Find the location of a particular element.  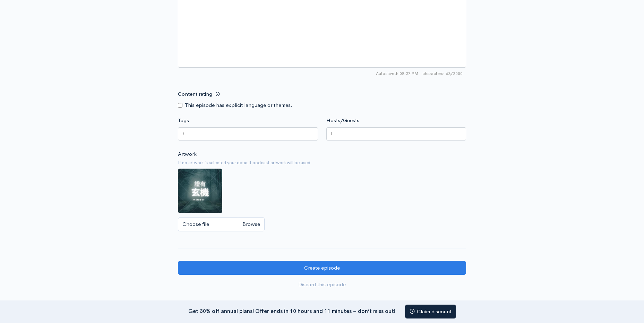

span: Autosaved: 08:37 PM is located at coordinates (397, 73).